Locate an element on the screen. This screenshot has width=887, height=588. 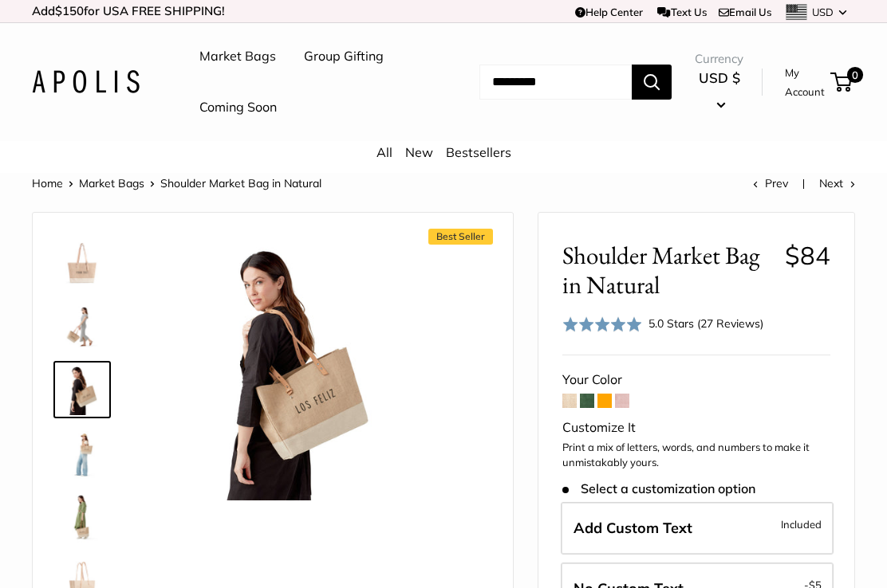
a: Email Us is located at coordinates (745, 12).